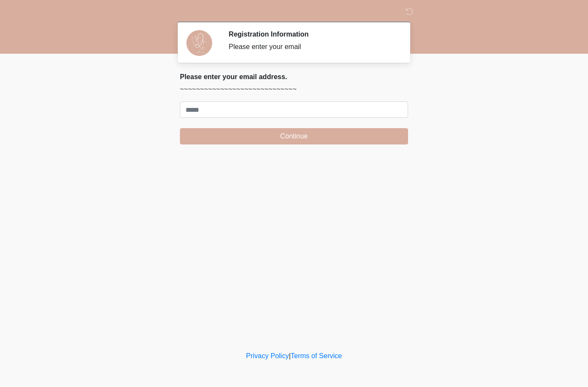 This screenshot has height=387, width=588. Describe the element at coordinates (316, 356) in the screenshot. I see `a: Terms of Service` at that location.